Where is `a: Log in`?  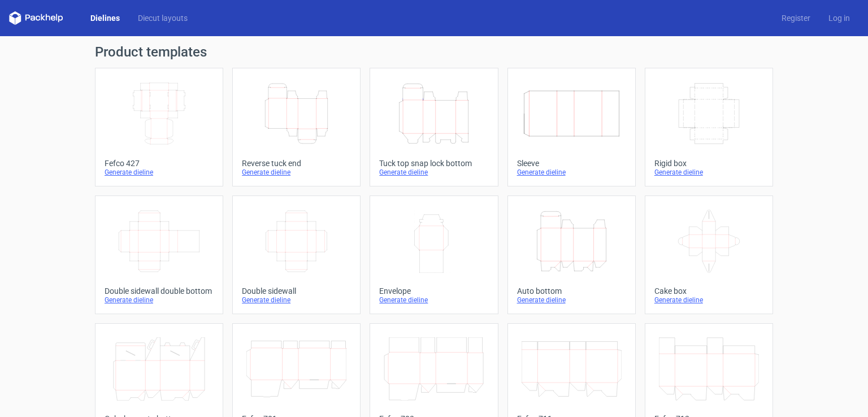 a: Log in is located at coordinates (839, 18).